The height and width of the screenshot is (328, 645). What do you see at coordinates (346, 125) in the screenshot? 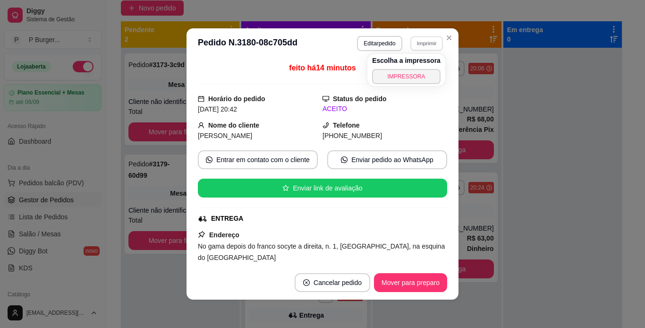
I see `strong: Telefone` at bounding box center [346, 125].